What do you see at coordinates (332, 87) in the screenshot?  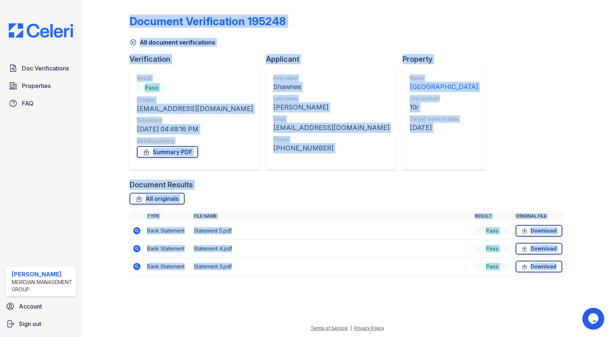 I see `div: Shawnee` at bounding box center [332, 87].